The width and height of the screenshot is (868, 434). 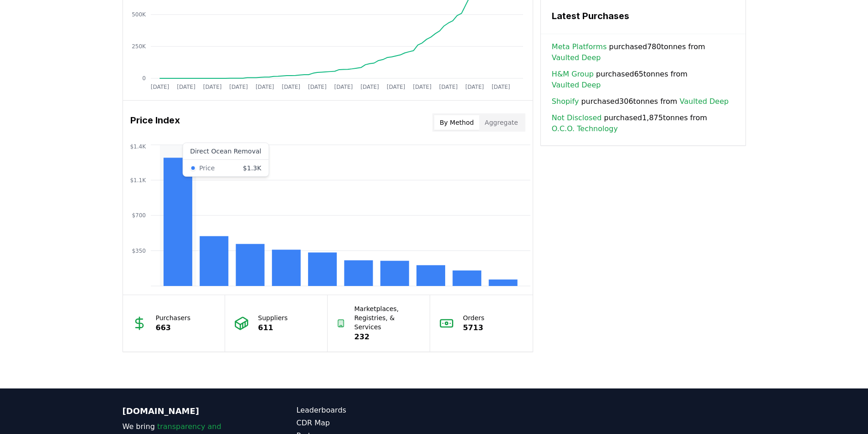 What do you see at coordinates (573, 74) in the screenshot?
I see `a: H&M Group` at bounding box center [573, 74].